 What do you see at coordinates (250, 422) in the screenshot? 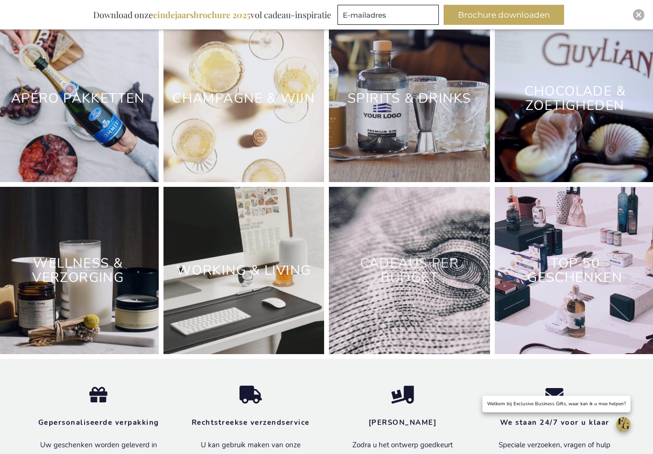
I see `strong: Rechtstreekse verzendservice` at bounding box center [250, 422].